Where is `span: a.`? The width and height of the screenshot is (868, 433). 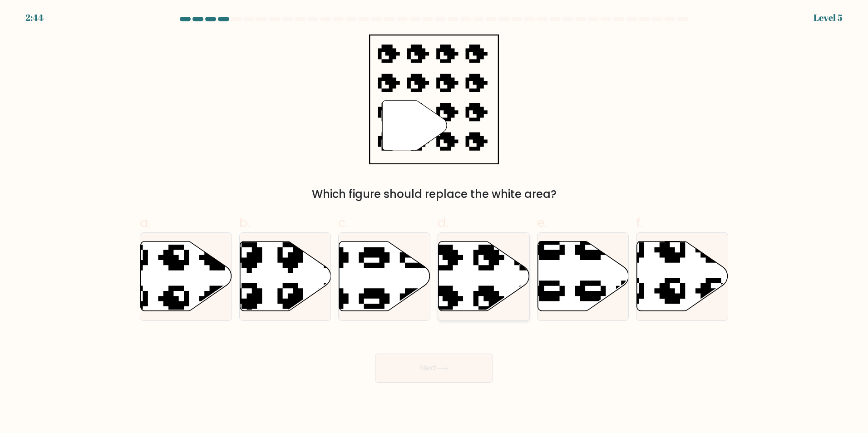 span: a. is located at coordinates (145, 223).